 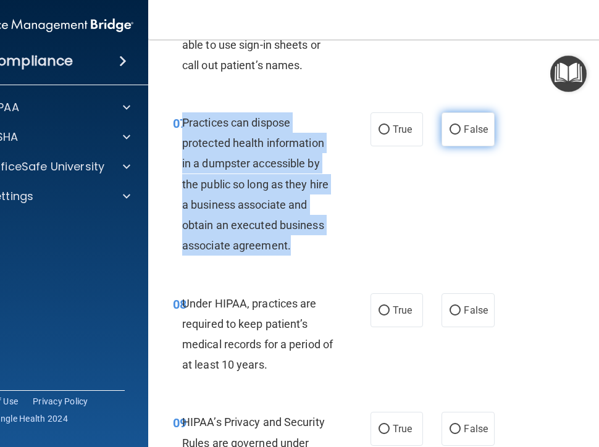 I want to click on a: Privacy Policy, so click(x=61, y=401).